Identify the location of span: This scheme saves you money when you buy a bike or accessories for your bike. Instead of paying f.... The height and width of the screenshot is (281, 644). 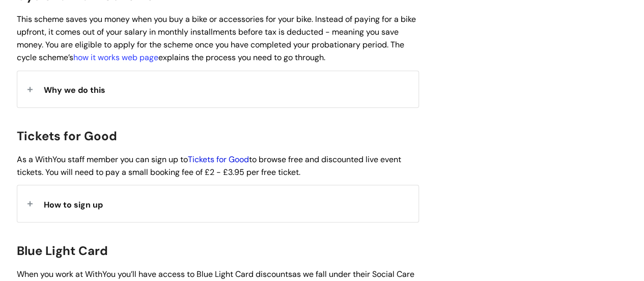
(216, 38).